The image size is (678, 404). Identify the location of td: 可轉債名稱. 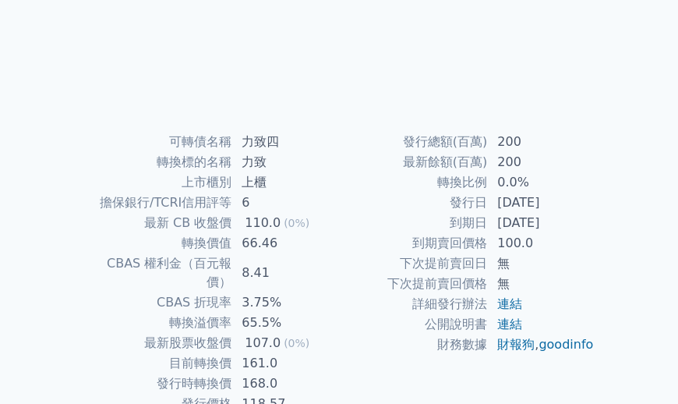
(158, 142).